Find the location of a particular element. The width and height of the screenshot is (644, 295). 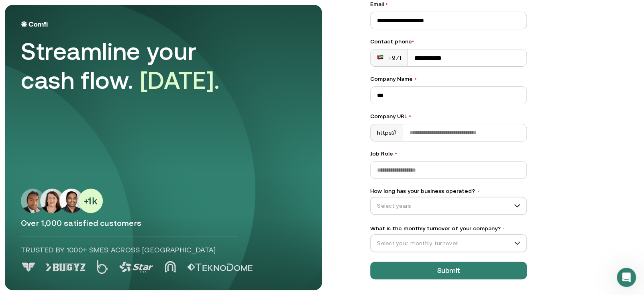

p: Over 1,000 satisfied customers is located at coordinates (163, 223).